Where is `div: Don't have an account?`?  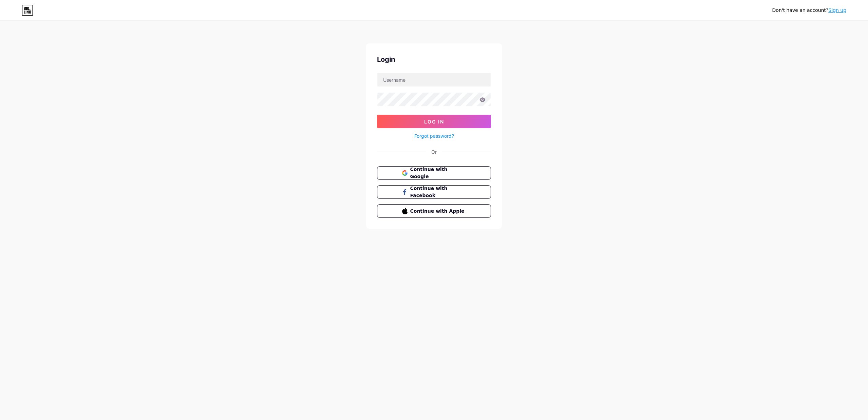
div: Don't have an account? is located at coordinates (809, 10).